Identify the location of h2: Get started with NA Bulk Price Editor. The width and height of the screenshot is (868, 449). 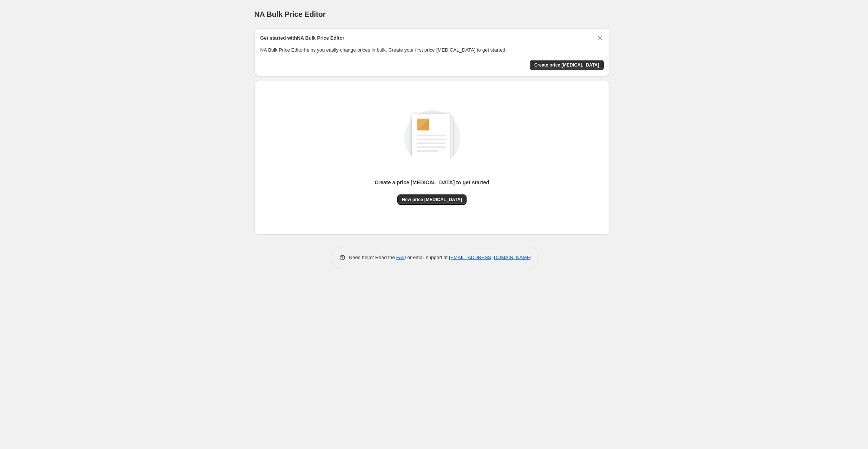
(303, 38).